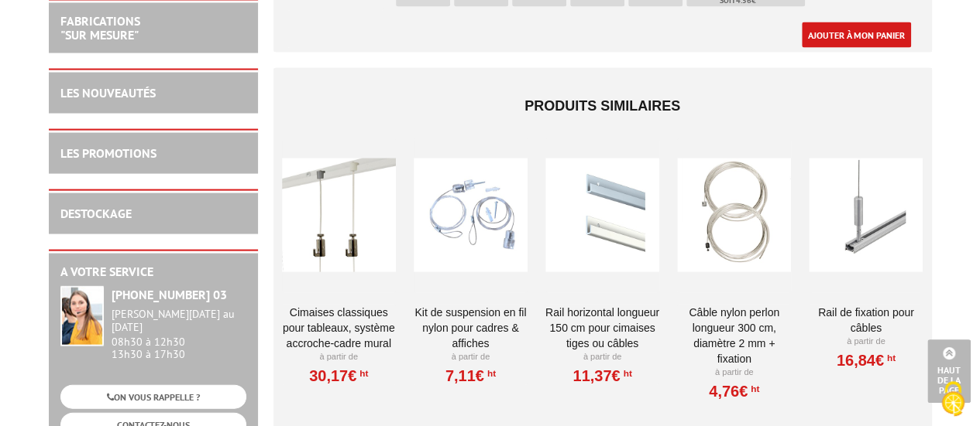  What do you see at coordinates (153, 272) in the screenshot?
I see `h2: A votre service` at bounding box center [153, 272].